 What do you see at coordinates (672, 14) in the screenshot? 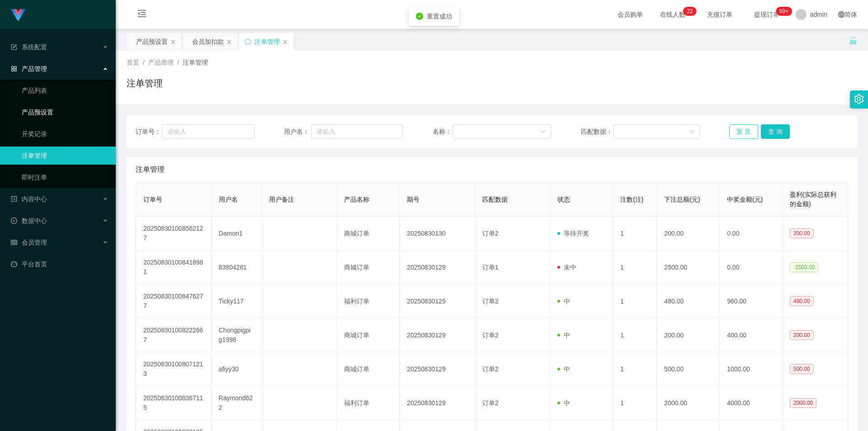
I see `span: 在线人数` at bounding box center [672, 14].